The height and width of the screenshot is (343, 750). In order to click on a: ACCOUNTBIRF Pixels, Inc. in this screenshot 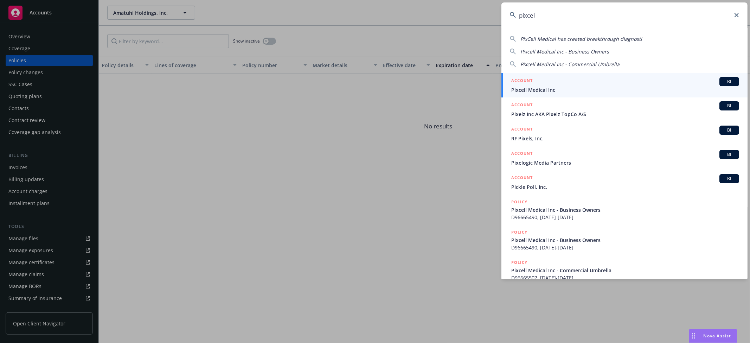, I will do `click(624, 134)`.